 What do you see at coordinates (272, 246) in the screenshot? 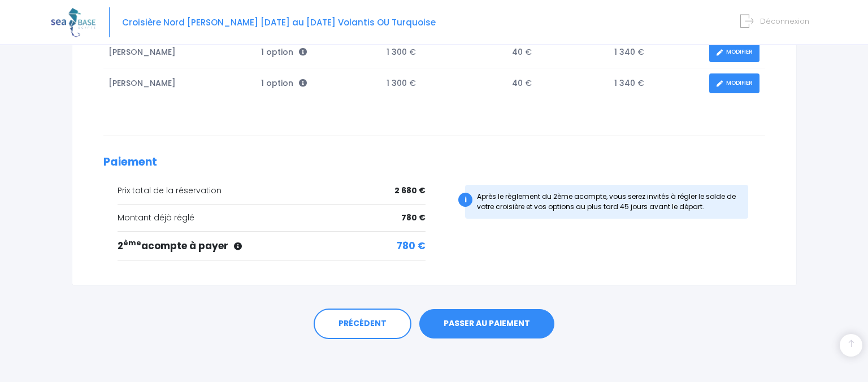
I see `div: 2 acompte à payer` at bounding box center [272, 246].